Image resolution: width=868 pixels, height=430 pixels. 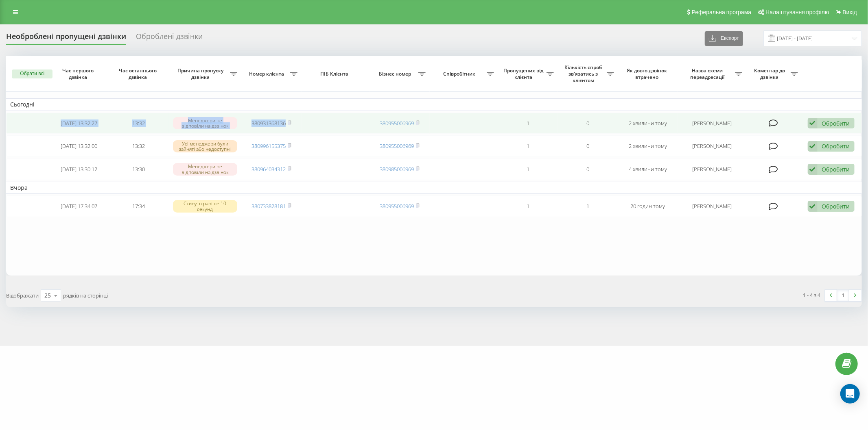 What do you see at coordinates (169, 38) in the screenshot?
I see `div: Оброблені дзвінки` at bounding box center [169, 38].